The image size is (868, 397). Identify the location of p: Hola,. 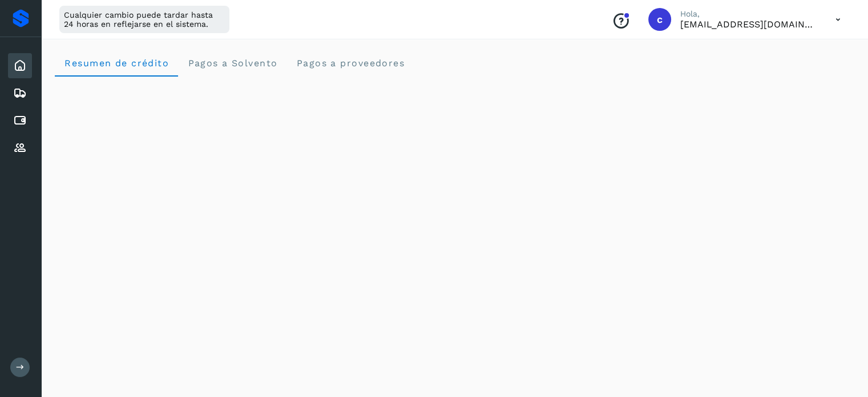
(748, 13).